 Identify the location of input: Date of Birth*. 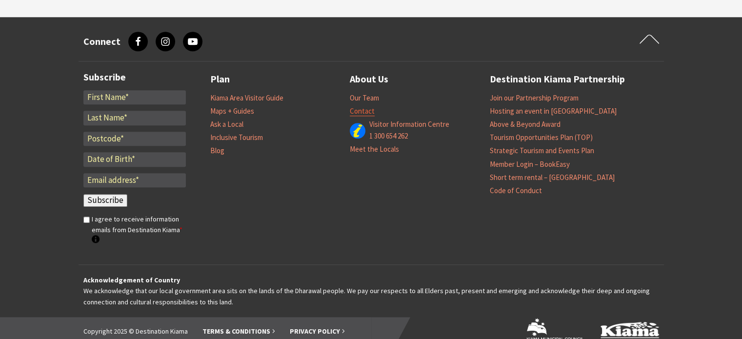
(135, 159).